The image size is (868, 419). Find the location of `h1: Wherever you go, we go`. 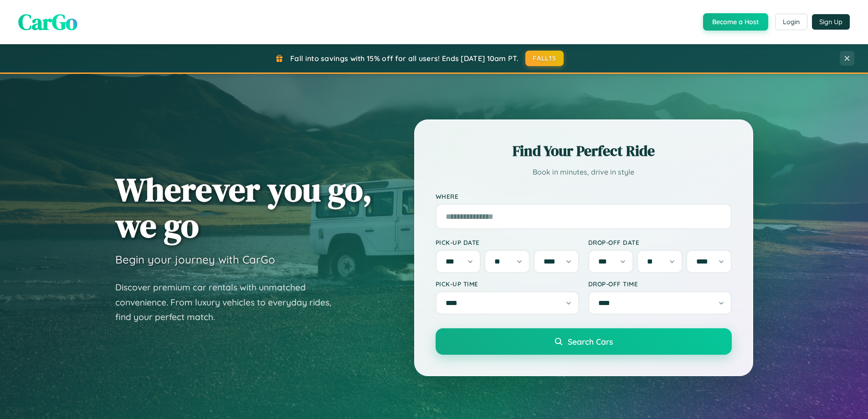

h1: Wherever you go, we go is located at coordinates (244, 208).